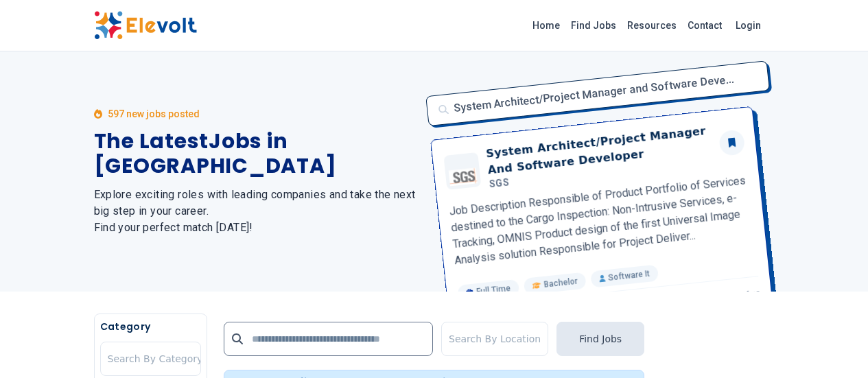 The image size is (868, 378). Describe the element at coordinates (651, 25) in the screenshot. I see `a: Resources` at that location.